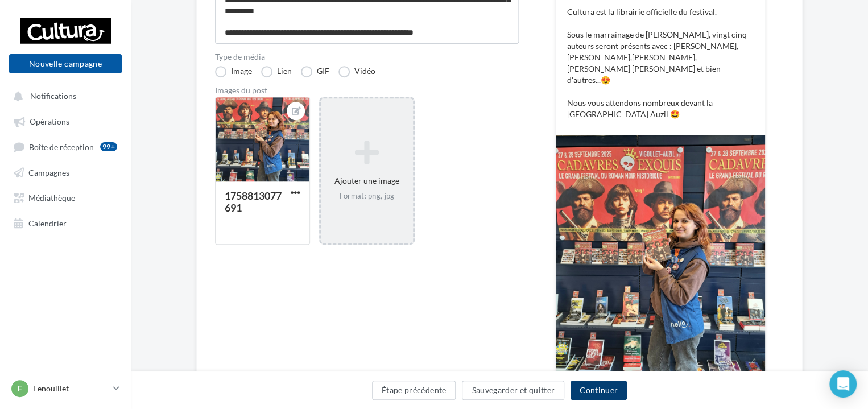 This screenshot has height=409, width=868. What do you see at coordinates (367, 91) in the screenshot?
I see `div: Images du post` at bounding box center [367, 91].